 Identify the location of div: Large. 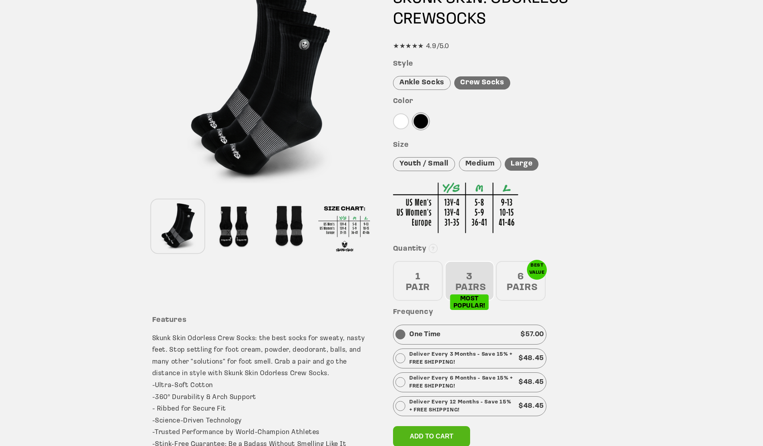
(521, 164).